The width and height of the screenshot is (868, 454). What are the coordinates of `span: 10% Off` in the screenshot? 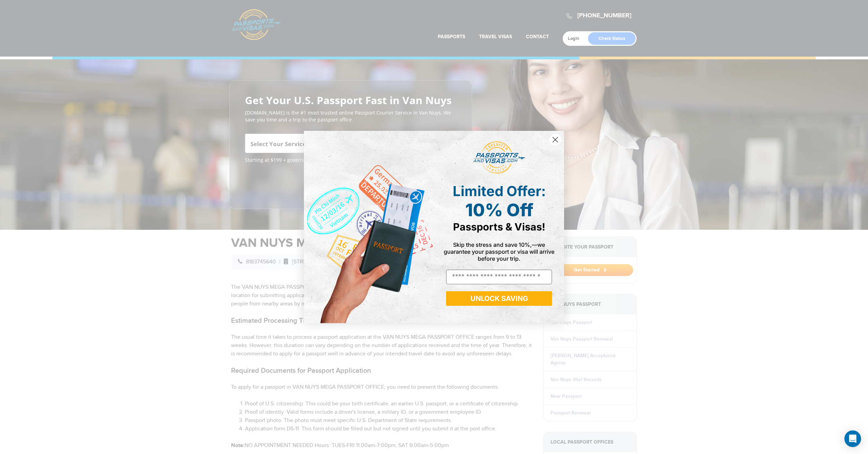 It's located at (499, 210).